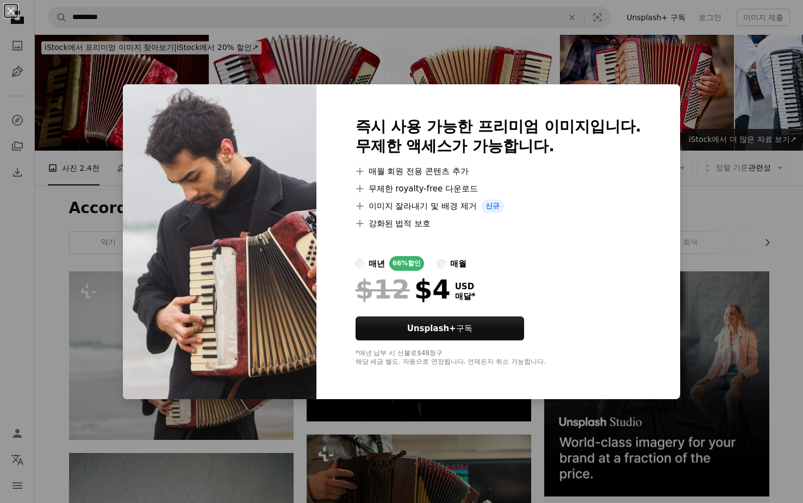  What do you see at coordinates (465, 286) in the screenshot?
I see `span: USD` at bounding box center [465, 286].